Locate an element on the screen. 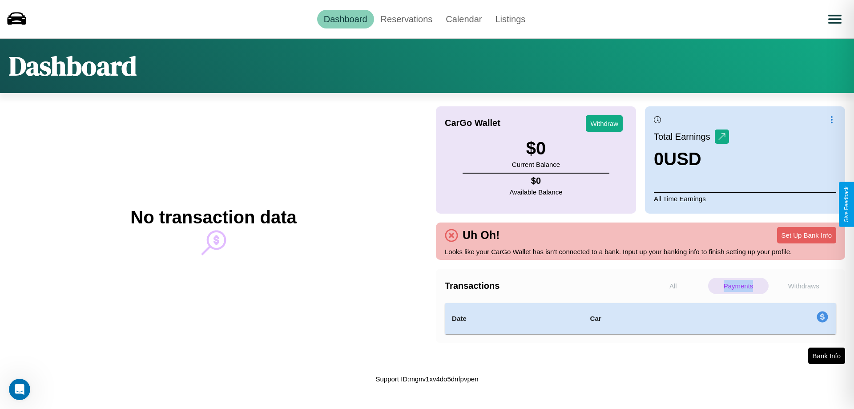 Image resolution: width=854 pixels, height=409 pixels. h4: Car is located at coordinates (644, 318).